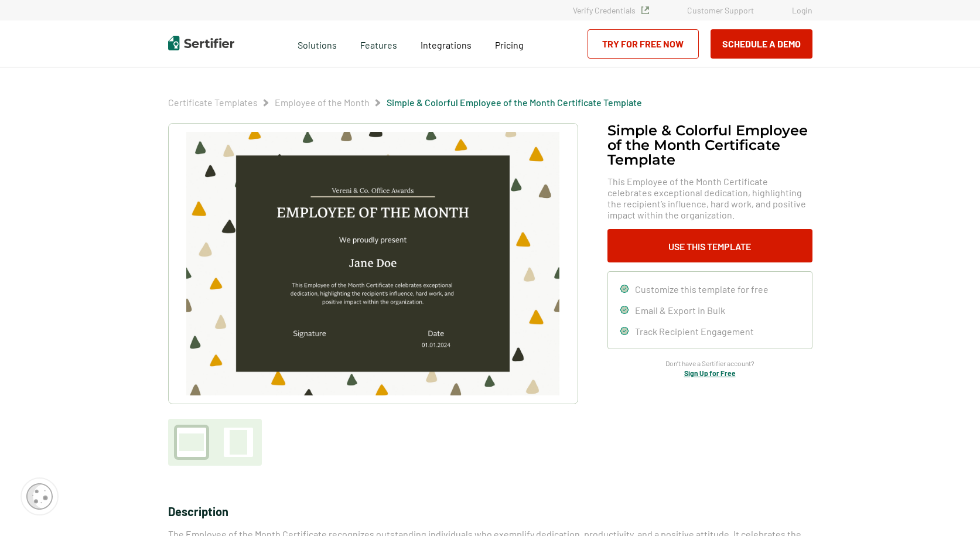 Image resolution: width=980 pixels, height=536 pixels. Describe the element at coordinates (951, 508) in the screenshot. I see `div: Chat Widget` at that location.